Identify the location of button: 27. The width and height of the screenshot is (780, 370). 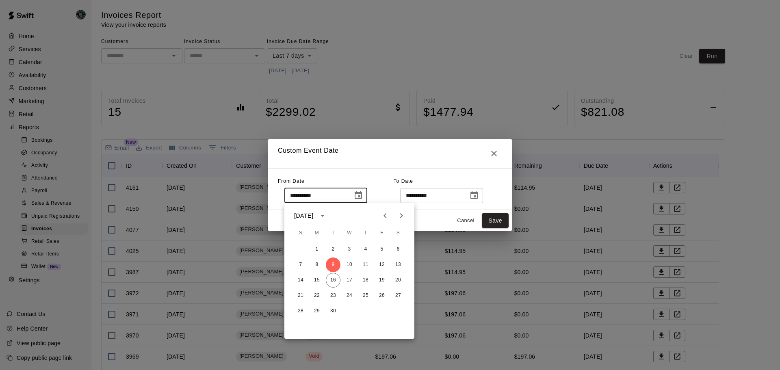
(398, 296).